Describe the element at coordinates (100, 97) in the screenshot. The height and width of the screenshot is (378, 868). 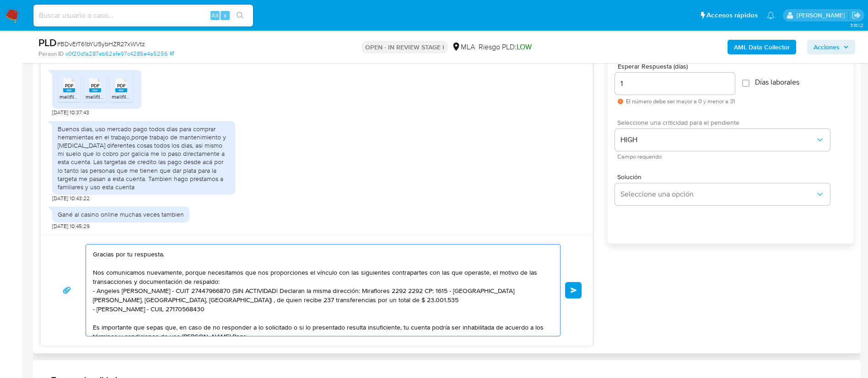
I see `span: melifile2108284018071431813.pdf` at that location.